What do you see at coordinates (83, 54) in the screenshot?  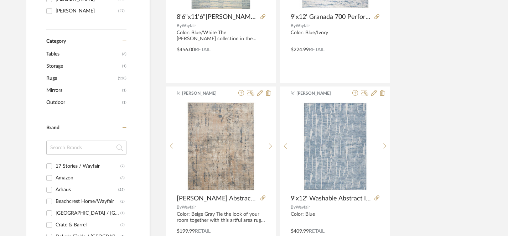 I see `span: Tables` at bounding box center [83, 54].